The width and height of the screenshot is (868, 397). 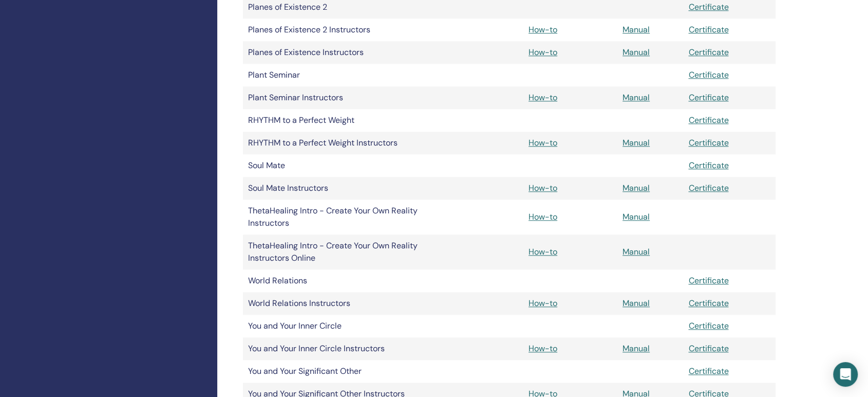 I want to click on td: RHYTHM to a Perfect Weight, so click(x=335, y=120).